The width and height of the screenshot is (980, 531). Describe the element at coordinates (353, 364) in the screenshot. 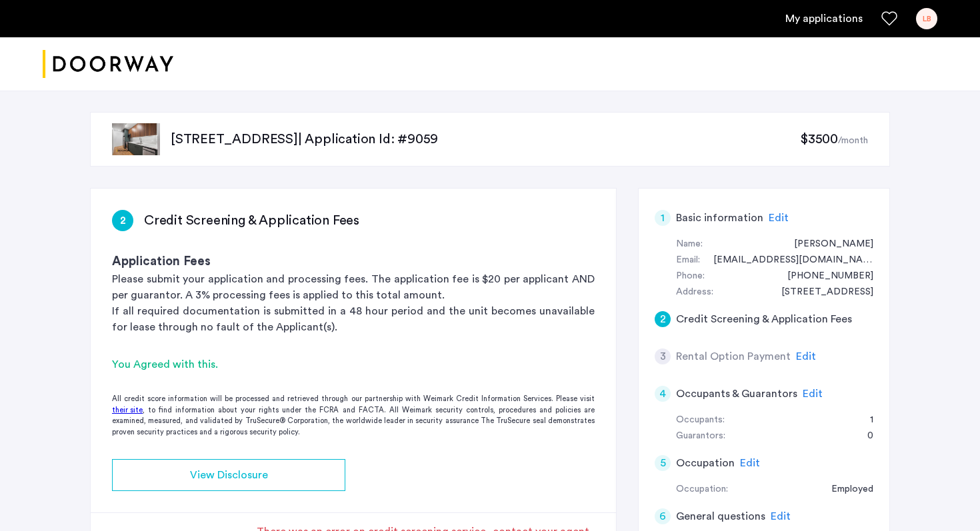

I see `div: You Agreed with this.` at that location.